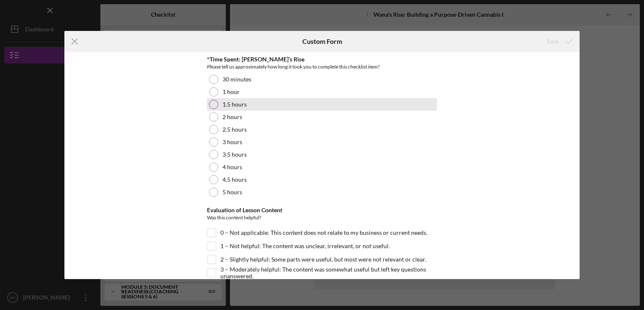  Describe the element at coordinates (553, 41) in the screenshot. I see `div: Save` at that location.